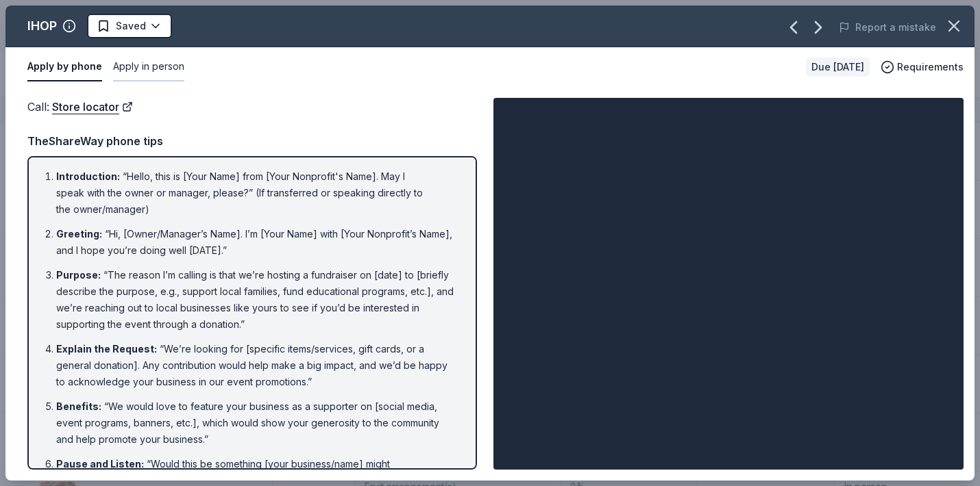 Image resolution: width=980 pixels, height=486 pixels. Describe the element at coordinates (256, 366) in the screenshot. I see `li: “We’re looking for [specific items/services, gift cards, or a general donation]. Any contribution...` at that location.